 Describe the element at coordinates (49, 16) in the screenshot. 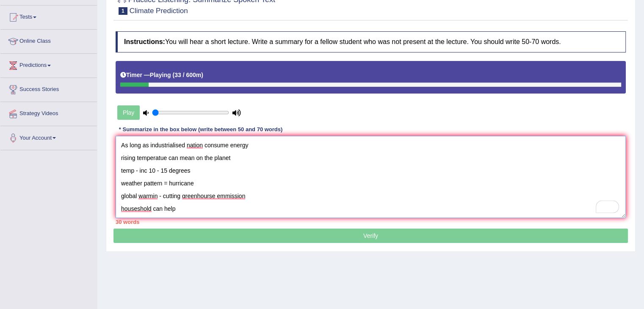

I see `a: Tests` at that location.